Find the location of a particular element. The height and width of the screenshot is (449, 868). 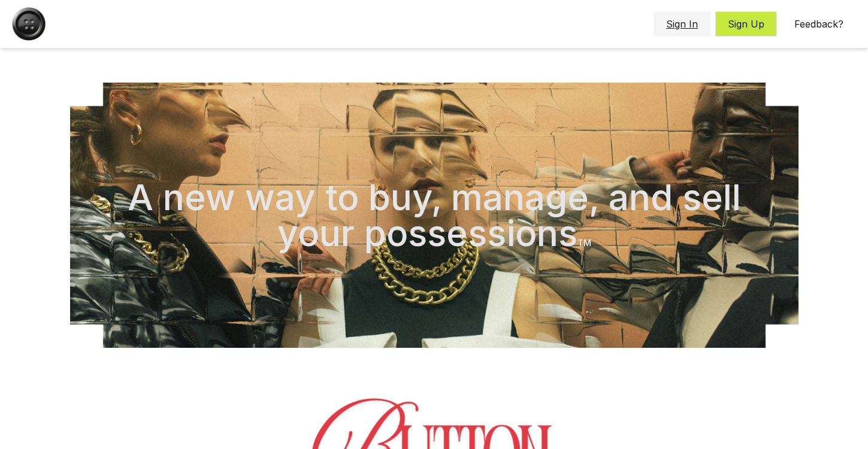

a: Sign In is located at coordinates (682, 24).